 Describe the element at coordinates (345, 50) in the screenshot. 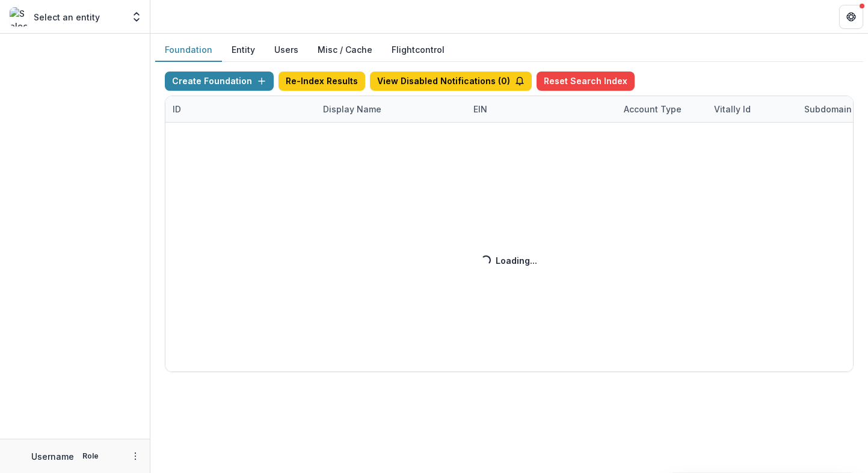

I see `button: Misc / Cache` at that location.